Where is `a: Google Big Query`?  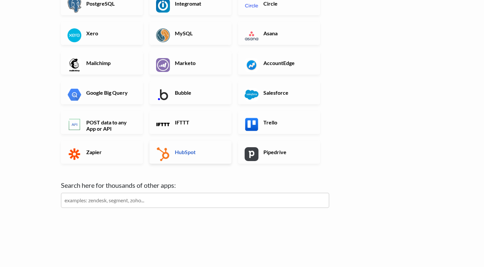 a: Google Big Query is located at coordinates (102, 93).